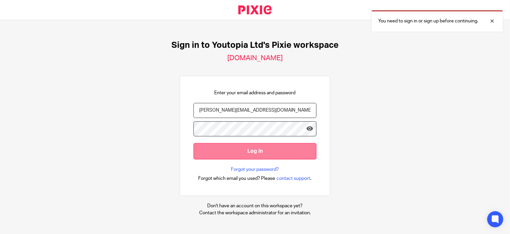  Describe the element at coordinates (293, 178) in the screenshot. I see `span: contact support` at that location.